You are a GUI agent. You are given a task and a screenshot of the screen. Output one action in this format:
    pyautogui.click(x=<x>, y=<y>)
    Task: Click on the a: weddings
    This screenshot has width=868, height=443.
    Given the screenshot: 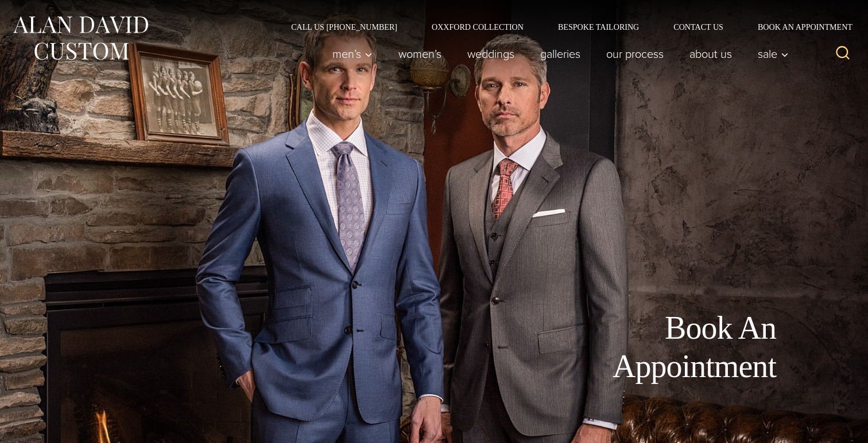 What is the action you would take?
    pyautogui.click(x=491, y=54)
    